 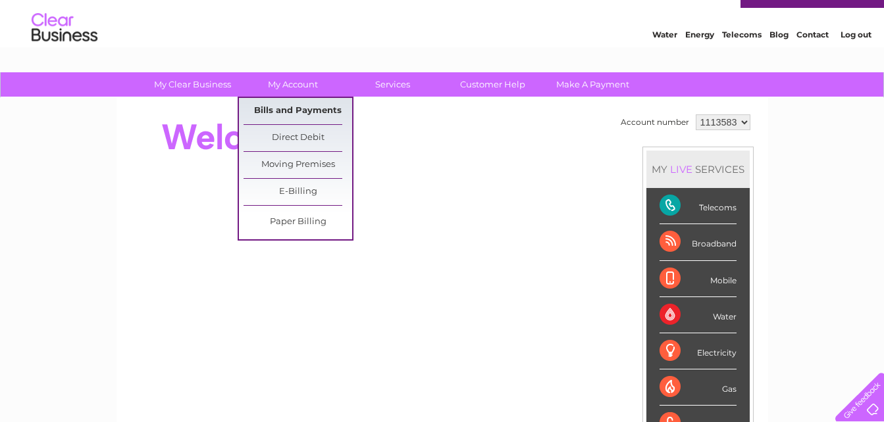 I want to click on a: Blog, so click(x=778, y=61).